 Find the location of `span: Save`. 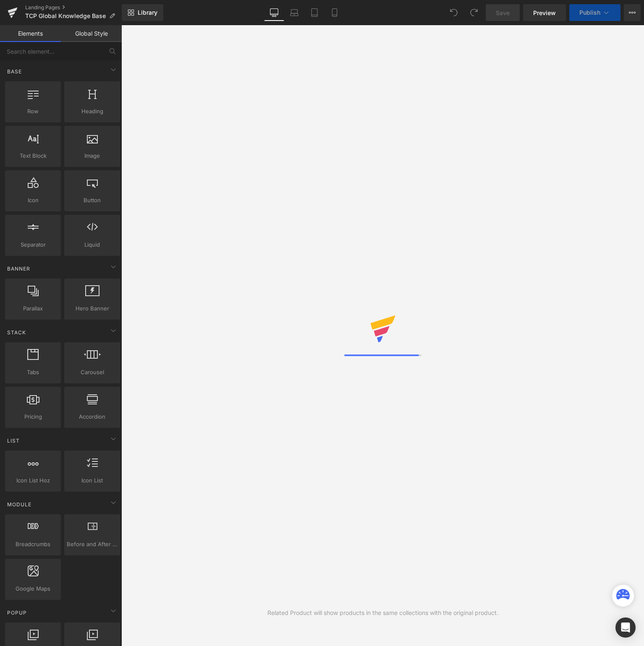

span: Save is located at coordinates (502, 12).